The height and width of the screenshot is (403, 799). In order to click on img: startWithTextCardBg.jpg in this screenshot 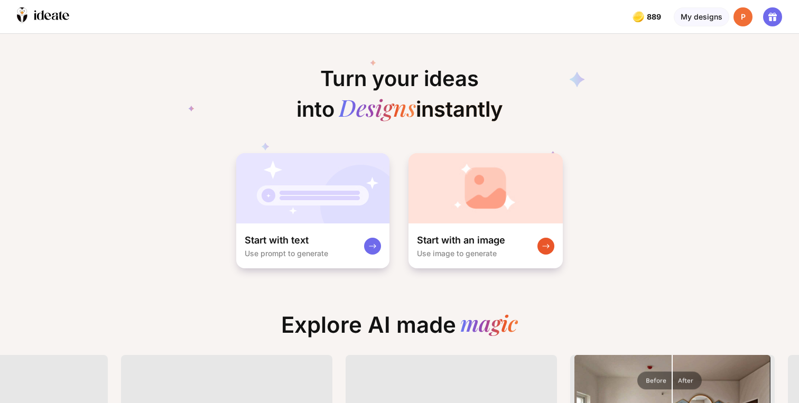, I will do `click(313, 188)`.